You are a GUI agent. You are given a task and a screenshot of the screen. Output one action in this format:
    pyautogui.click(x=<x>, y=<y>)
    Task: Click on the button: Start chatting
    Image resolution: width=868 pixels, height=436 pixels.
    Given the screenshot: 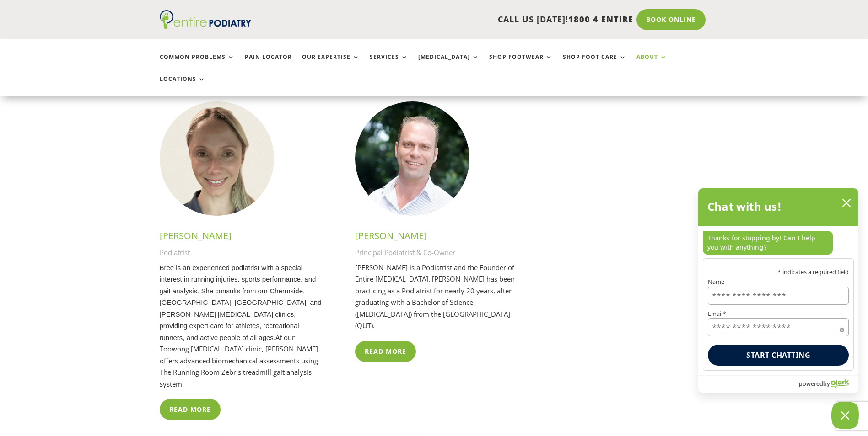 What is the action you would take?
    pyautogui.click(x=778, y=355)
    